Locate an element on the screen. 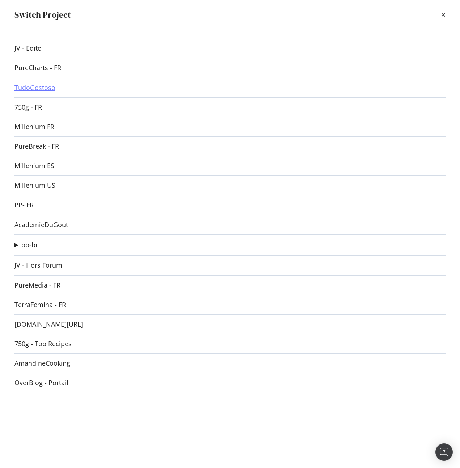 This screenshot has width=460, height=468. a: PP- FR is located at coordinates (24, 205).